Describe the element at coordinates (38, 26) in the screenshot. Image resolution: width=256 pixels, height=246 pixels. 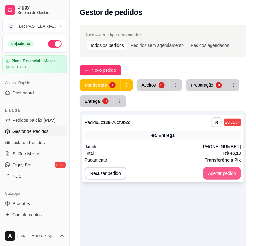
I see `div: BR PASTELARIA ...` at that location.